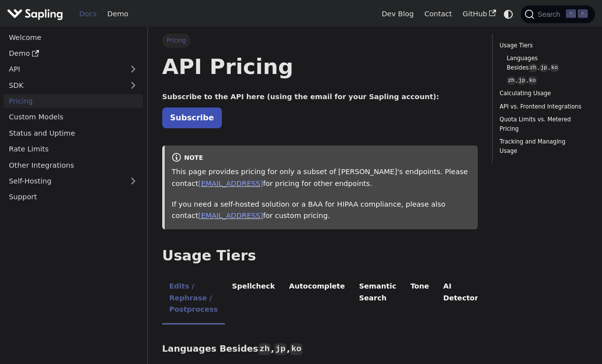 This screenshot has height=364, width=602. What do you see at coordinates (558, 14) in the screenshot?
I see `button: Search (Command+K)` at bounding box center [558, 14].